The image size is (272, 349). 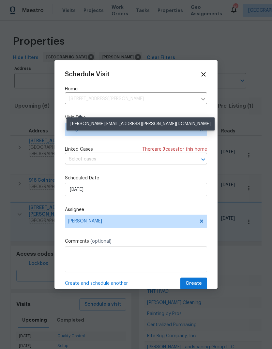 I want to click on input: Enter in an address, so click(x=131, y=99).